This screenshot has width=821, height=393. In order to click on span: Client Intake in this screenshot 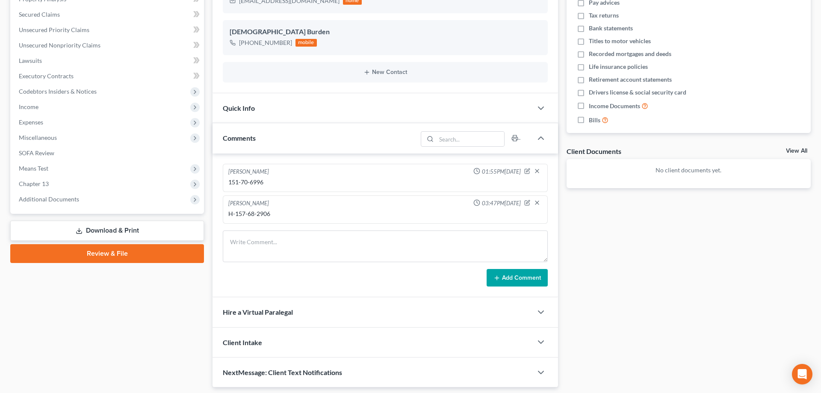, I will do `click(243, 342)`.